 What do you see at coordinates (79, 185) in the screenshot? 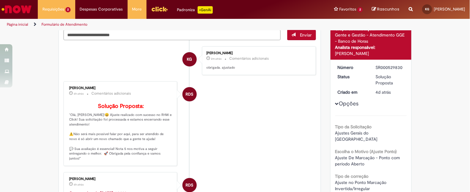
I see `time: 28/08/2025 11:32:43` at bounding box center [79, 185].